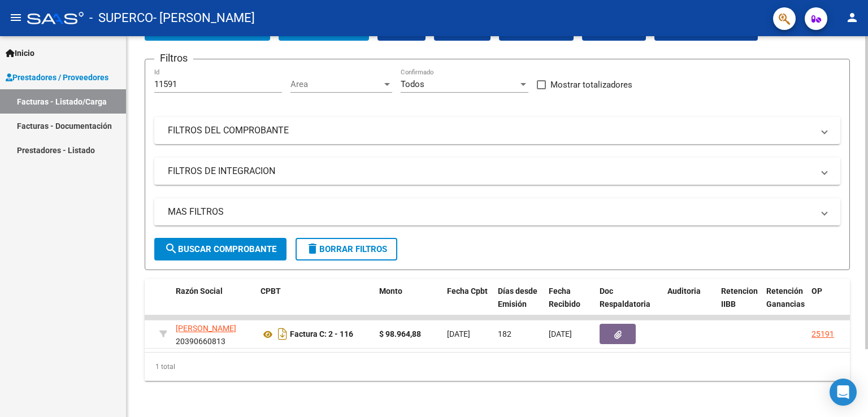 This screenshot has height=417, width=868. I want to click on div: Open Intercom Messenger, so click(843, 392).